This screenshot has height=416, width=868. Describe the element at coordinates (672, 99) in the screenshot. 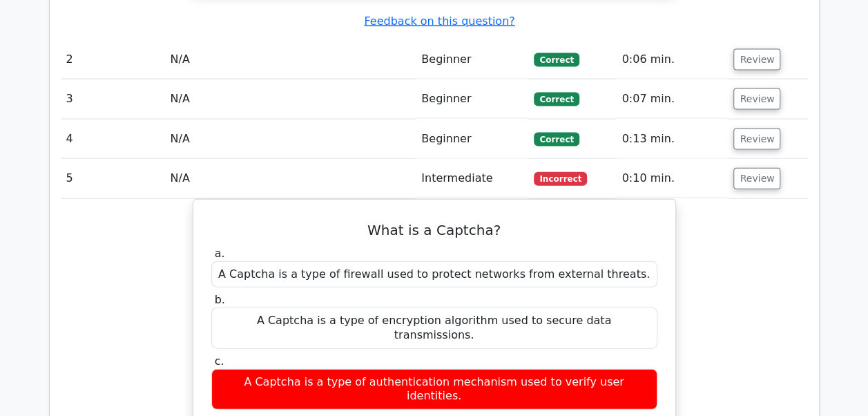

I see `td: 0:07 min.` at that location.